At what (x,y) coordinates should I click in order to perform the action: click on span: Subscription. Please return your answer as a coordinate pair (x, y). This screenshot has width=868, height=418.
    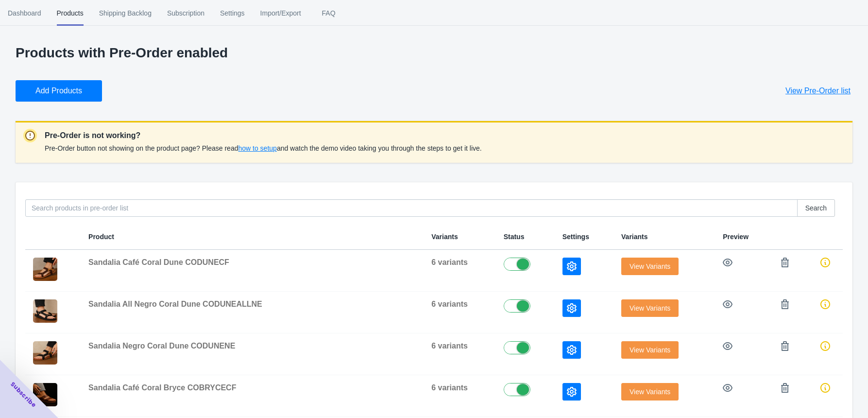
    Looking at the image, I should click on (185, 13).